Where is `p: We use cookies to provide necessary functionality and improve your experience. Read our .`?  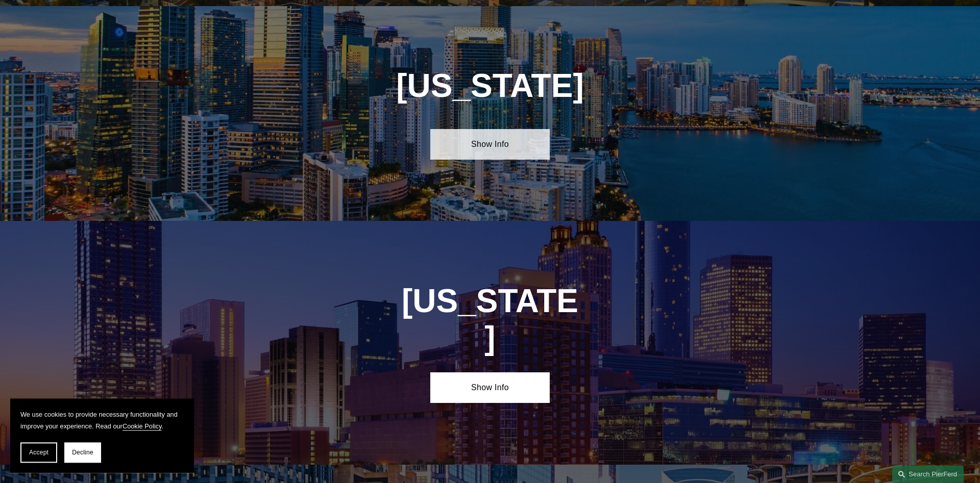
p: We use cookies to provide necessary functionality and improve your experience. Read our . is located at coordinates (102, 420).